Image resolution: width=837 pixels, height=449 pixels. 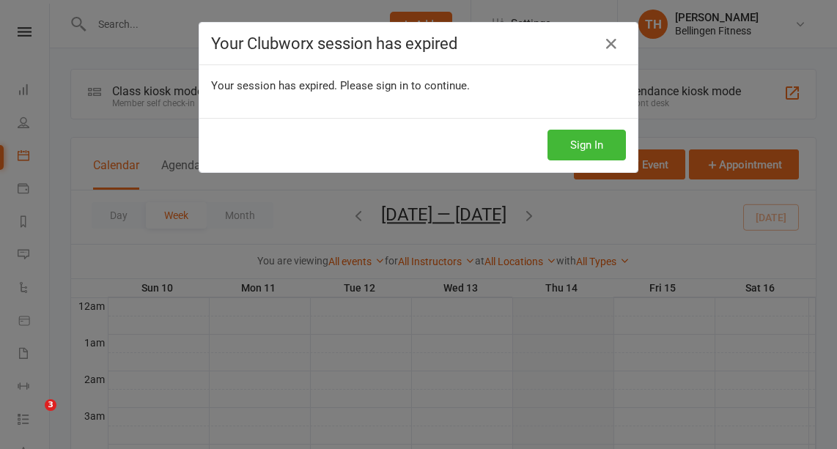 I want to click on span: Your session has expired. Please sign in to continue., so click(x=340, y=86).